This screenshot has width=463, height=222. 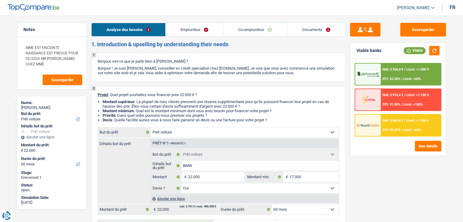 What do you see at coordinates (108, 120) in the screenshot?
I see `span: Devis` at bounding box center [108, 120].